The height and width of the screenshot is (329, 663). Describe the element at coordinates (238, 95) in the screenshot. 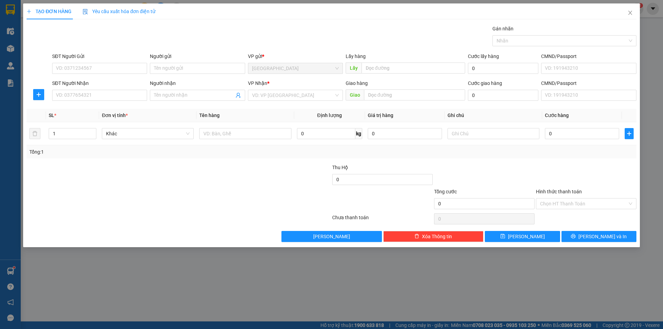

I see `span: user-add` at that location.